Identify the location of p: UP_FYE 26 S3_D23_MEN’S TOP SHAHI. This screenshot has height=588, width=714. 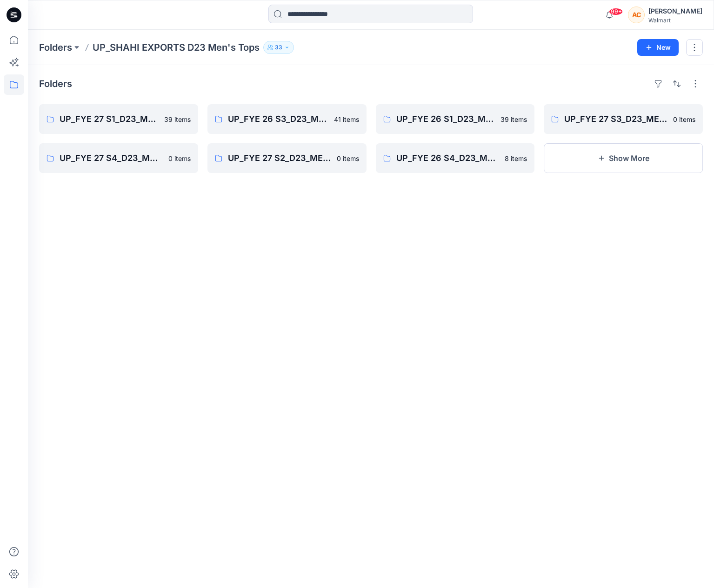
(278, 119).